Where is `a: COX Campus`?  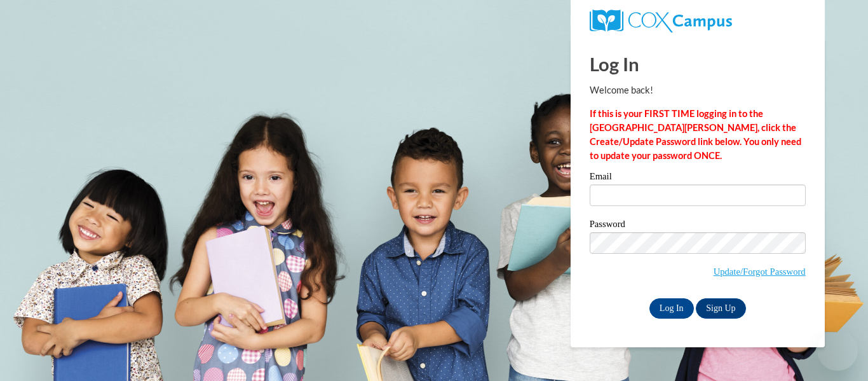
a: COX Campus is located at coordinates (698, 21).